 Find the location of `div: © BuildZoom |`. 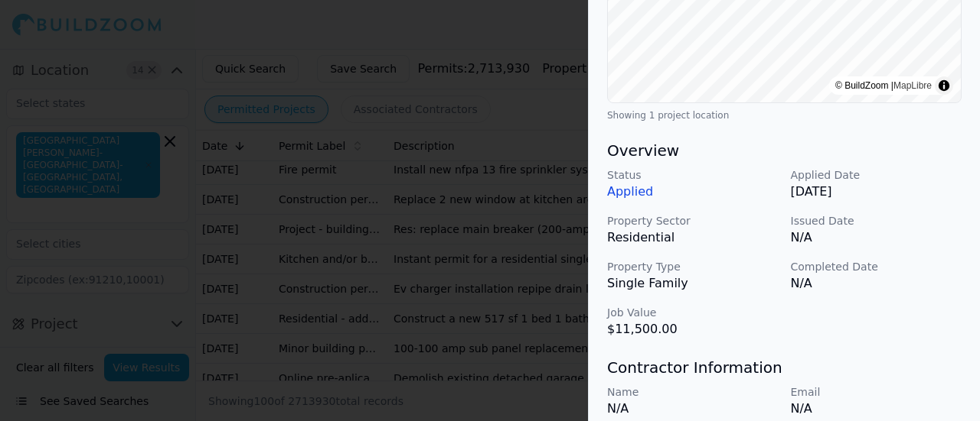

div: © BuildZoom | is located at coordinates (883, 85).